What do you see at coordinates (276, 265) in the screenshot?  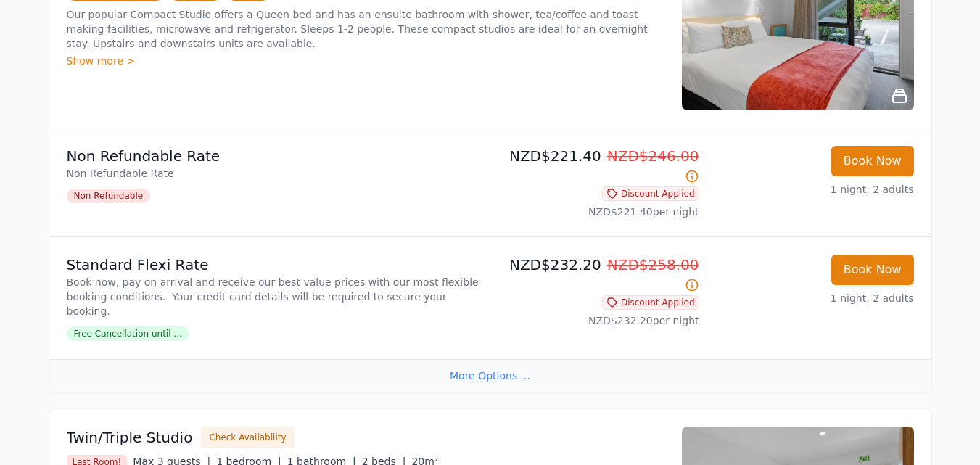 I see `p: Standard Flexi Rate` at bounding box center [276, 265].